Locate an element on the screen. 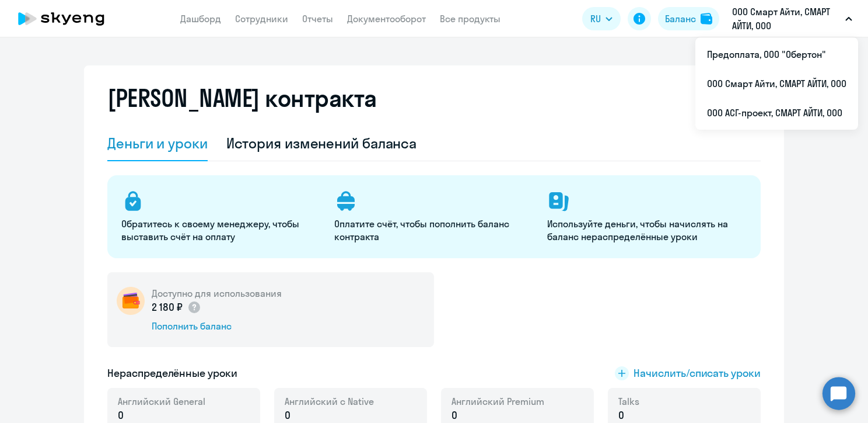  button: RU is located at coordinates (601, 19).